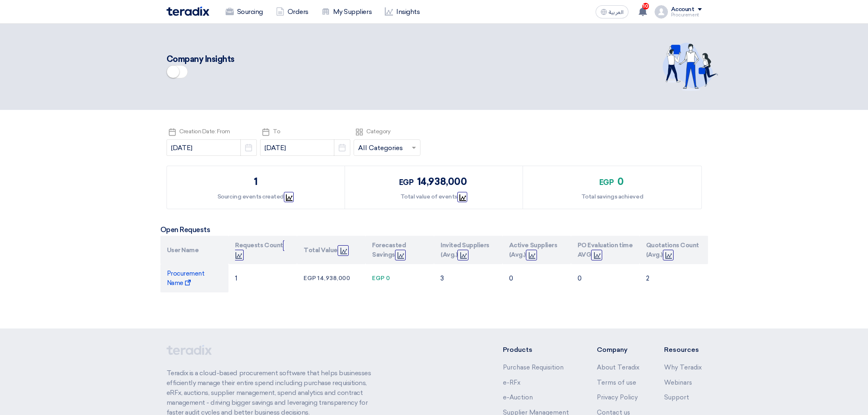 This screenshot has height=415, width=868. Describe the element at coordinates (617, 382) in the screenshot. I see `a: Terms of use` at that location.